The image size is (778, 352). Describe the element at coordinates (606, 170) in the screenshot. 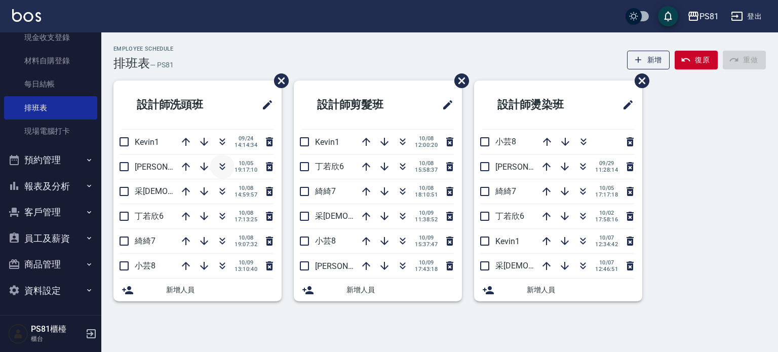

I see `span: 11:28:14` at that location.